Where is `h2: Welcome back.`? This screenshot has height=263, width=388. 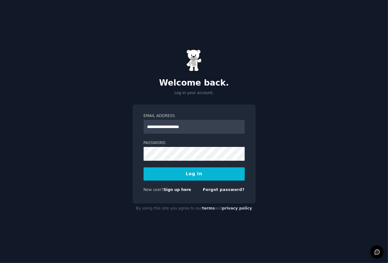
h2: Welcome back. is located at coordinates (194, 83).